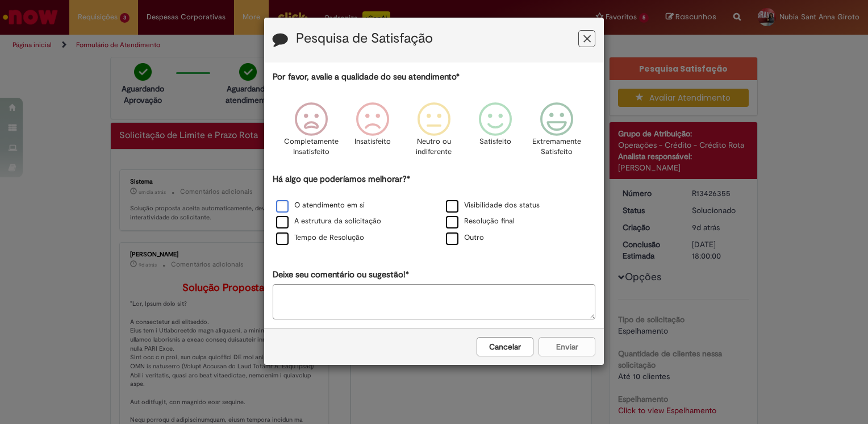 This screenshot has width=868, height=424. I want to click on label: Tempo de Resolução, so click(320, 237).